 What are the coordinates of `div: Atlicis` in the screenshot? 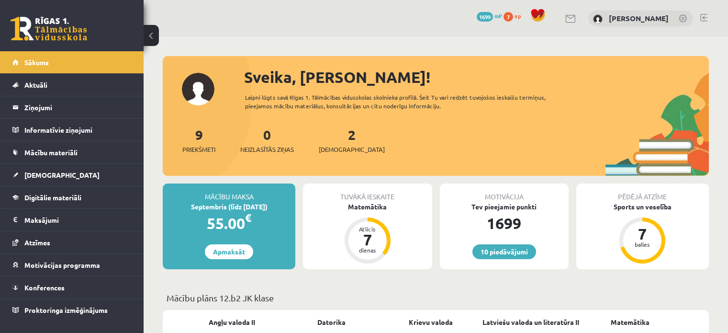 It's located at (368, 229).